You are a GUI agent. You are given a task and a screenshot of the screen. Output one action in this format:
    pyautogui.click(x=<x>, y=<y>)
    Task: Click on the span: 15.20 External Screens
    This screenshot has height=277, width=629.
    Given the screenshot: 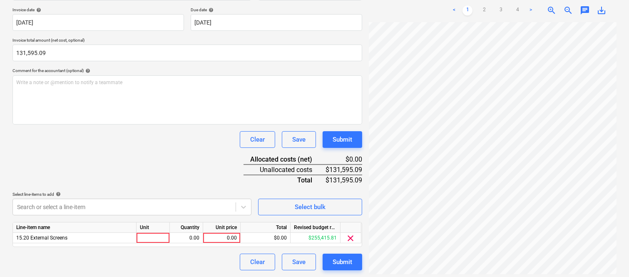 What is the action you would take?
    pyautogui.click(x=42, y=238)
    